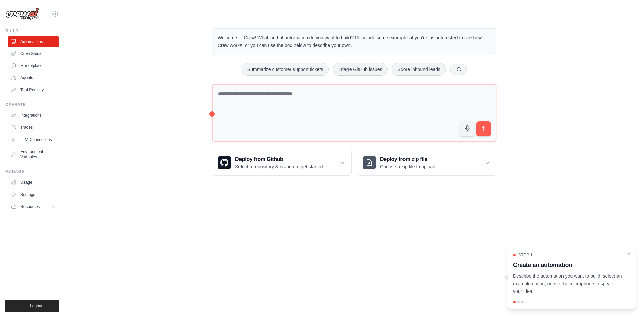 The width and height of the screenshot is (644, 317). Describe the element at coordinates (33, 78) in the screenshot. I see `a: Agents` at that location.